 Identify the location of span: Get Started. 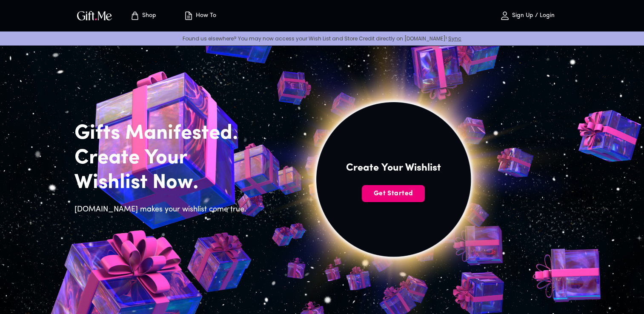
(393, 193).